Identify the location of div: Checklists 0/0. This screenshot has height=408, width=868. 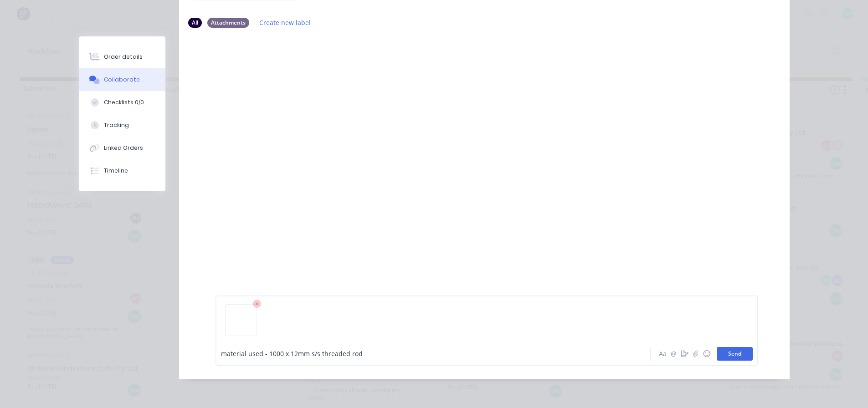
(124, 102).